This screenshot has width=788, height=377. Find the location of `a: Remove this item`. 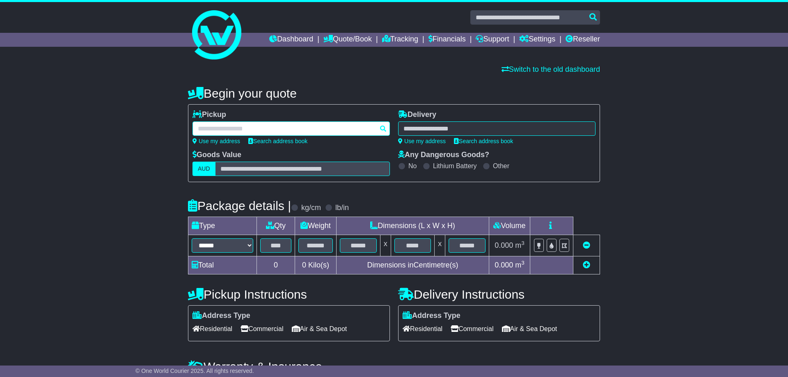

a: Remove this item is located at coordinates (586, 245).